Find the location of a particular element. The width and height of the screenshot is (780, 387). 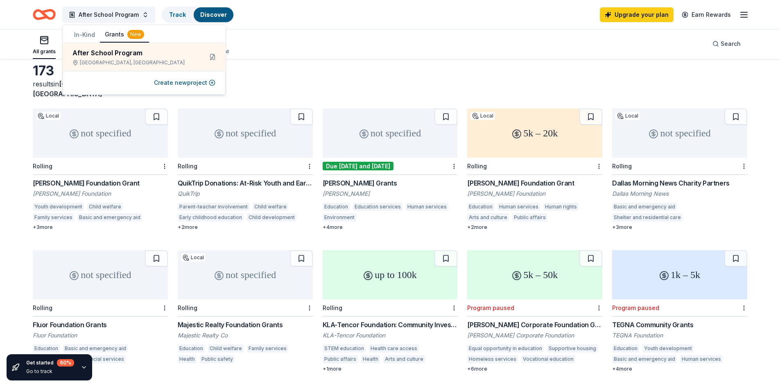

div: up to 100k is located at coordinates (390, 275).